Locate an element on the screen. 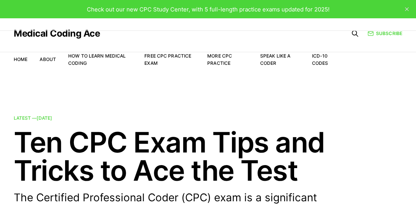  a: Medical Coding Ace is located at coordinates (57, 33).